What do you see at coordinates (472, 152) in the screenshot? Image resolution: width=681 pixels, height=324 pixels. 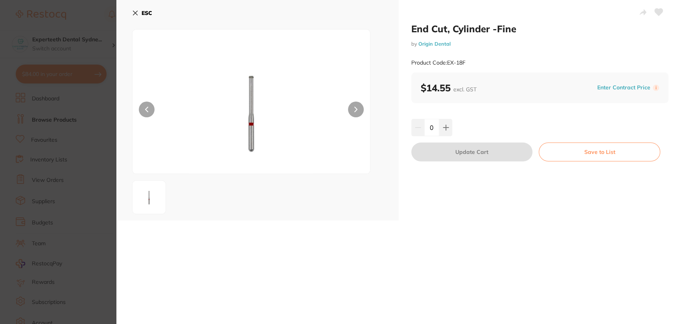 I see `button: Update Cart` at bounding box center [472, 152].